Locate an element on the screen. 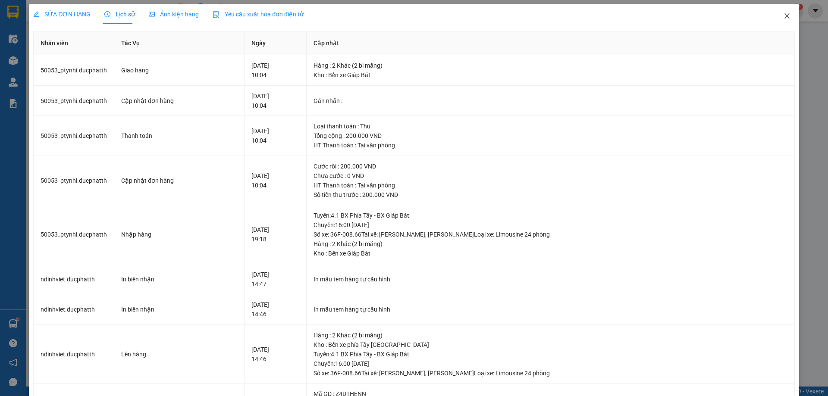 This screenshot has width=828, height=396. span: SỬA ĐƠN HÀNG is located at coordinates (62, 14).